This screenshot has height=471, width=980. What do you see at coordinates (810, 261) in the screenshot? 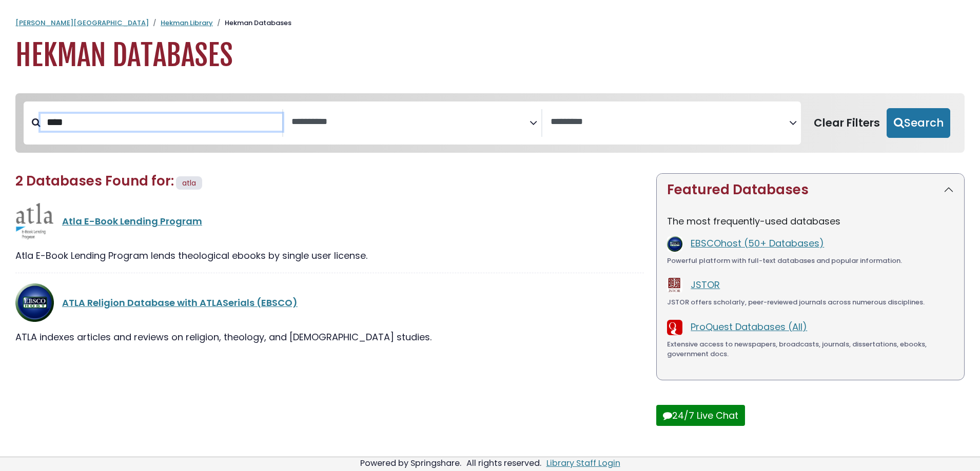
I see `div: Powerful platform with full-text databases and popular information.` at bounding box center [810, 261].